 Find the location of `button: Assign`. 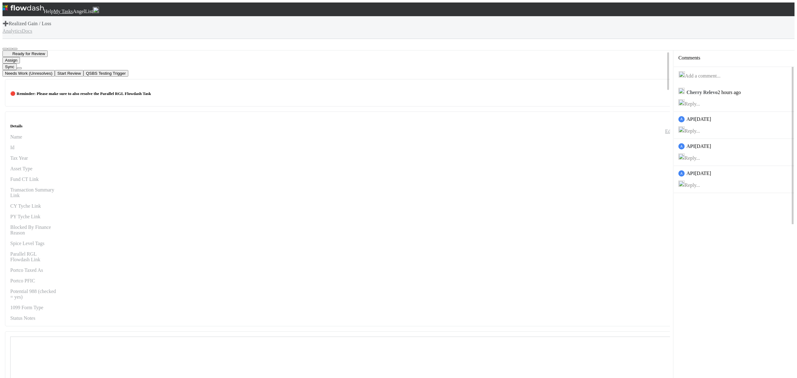

button: Assign is located at coordinates (11, 60).